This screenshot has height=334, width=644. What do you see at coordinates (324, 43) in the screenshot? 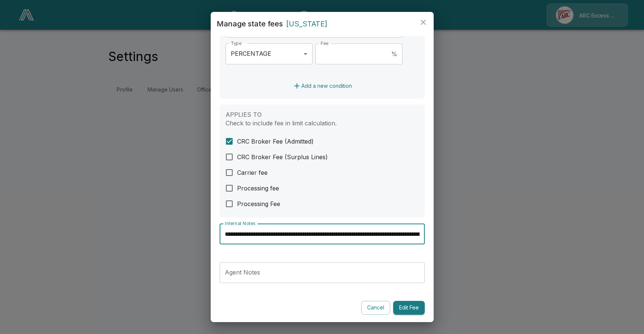
I see `label: Fee` at bounding box center [324, 43].